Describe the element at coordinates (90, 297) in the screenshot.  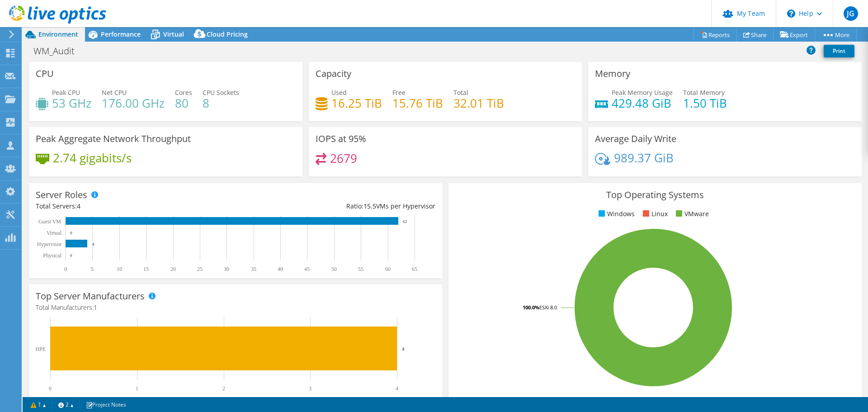
I see `h3: Top Server Manufacturers` at that location.